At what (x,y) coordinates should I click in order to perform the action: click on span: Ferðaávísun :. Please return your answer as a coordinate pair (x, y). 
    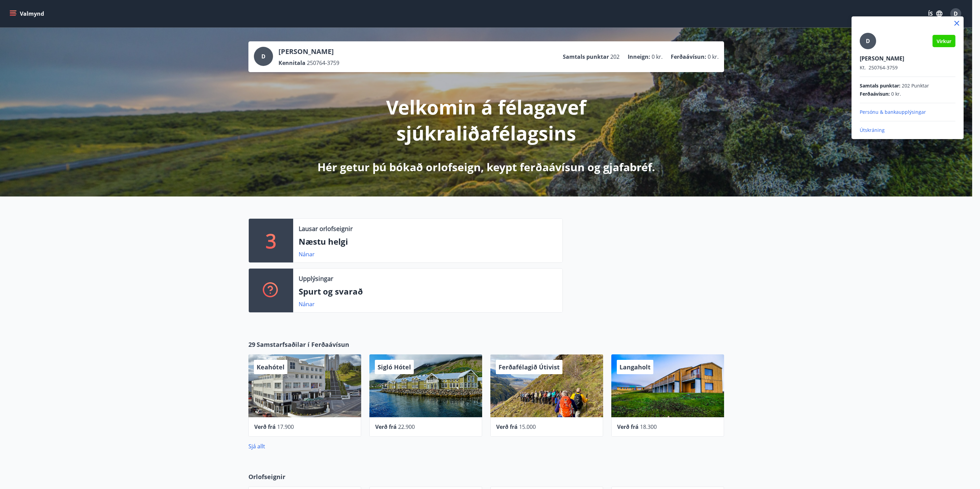
    Looking at the image, I should click on (875, 94).